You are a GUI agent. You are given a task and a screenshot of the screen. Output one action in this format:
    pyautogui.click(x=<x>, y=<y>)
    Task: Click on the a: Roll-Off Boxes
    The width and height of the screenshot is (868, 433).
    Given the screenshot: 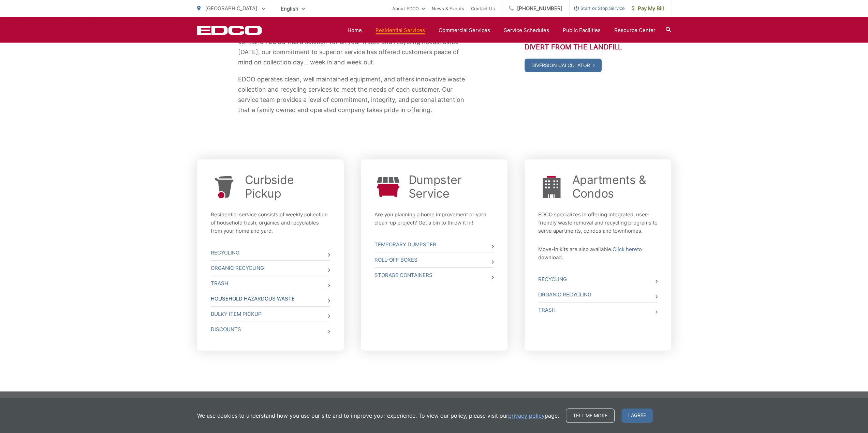 What is the action you would take?
    pyautogui.click(x=434, y=260)
    